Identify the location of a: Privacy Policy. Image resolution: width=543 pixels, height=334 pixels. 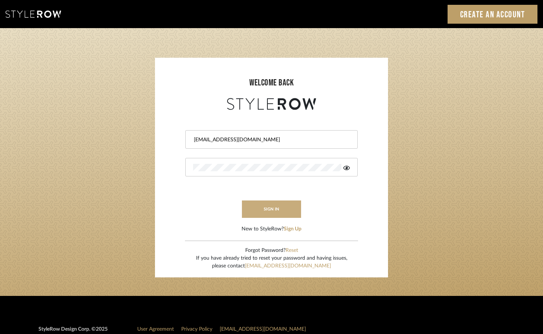
(197, 329).